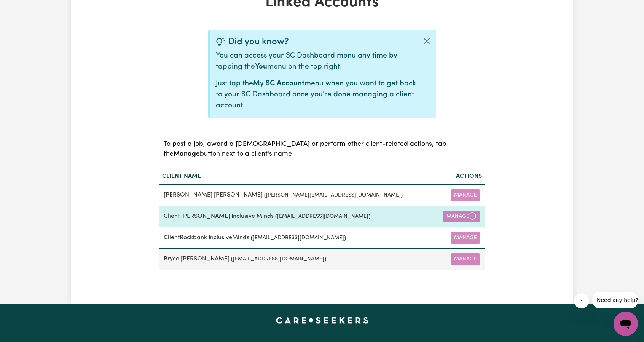 The height and width of the screenshot is (342, 644). I want to click on p: Just tap the menu when you want to get back to your SC Dashboard once you're done managing a clie..., so click(317, 95).